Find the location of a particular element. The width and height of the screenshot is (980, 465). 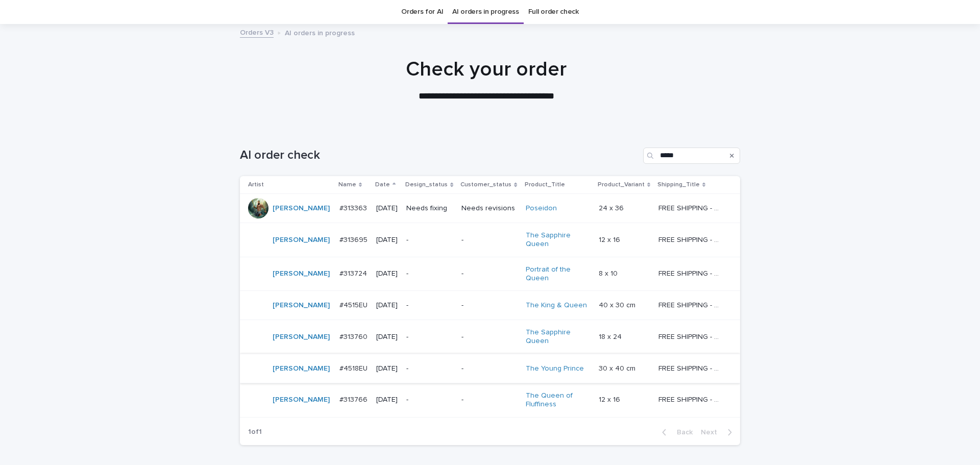

button: Next is located at coordinates (718, 432).